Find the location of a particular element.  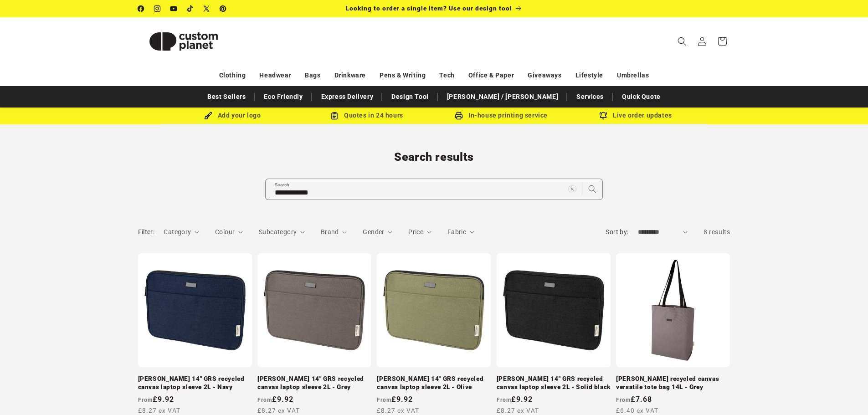

img: Custom Planet is located at coordinates (184, 41).